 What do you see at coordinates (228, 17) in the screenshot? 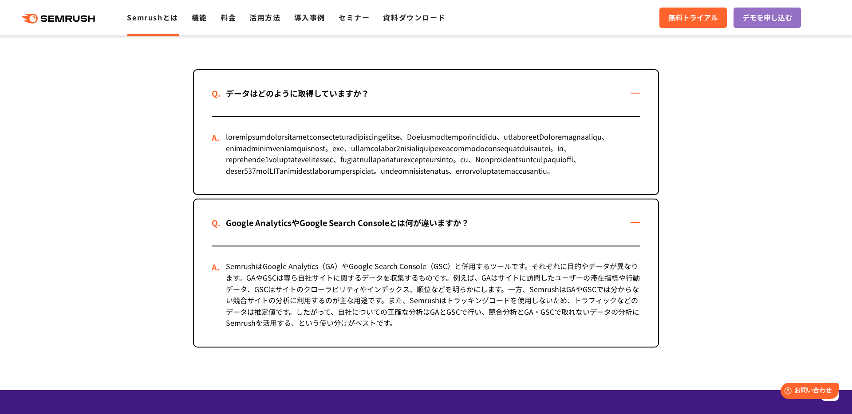
I see `a: 料金` at bounding box center [228, 17].